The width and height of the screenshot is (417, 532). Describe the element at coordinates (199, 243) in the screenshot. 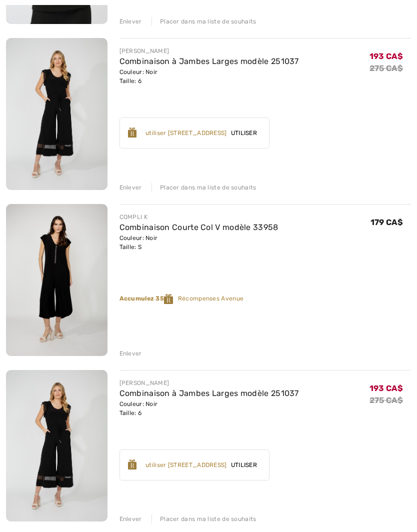

I see `div: Couleur: Noir Taille: S` at that location.